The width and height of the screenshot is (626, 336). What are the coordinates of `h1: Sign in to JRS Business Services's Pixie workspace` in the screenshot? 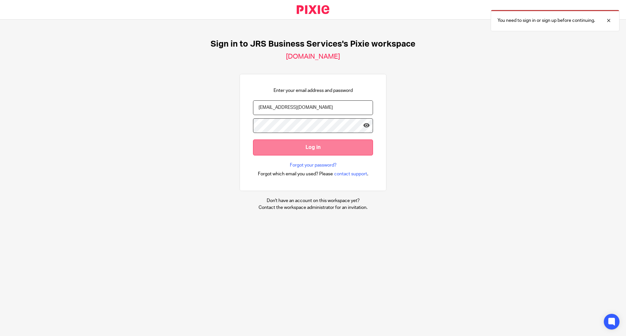 It's located at (313, 44).